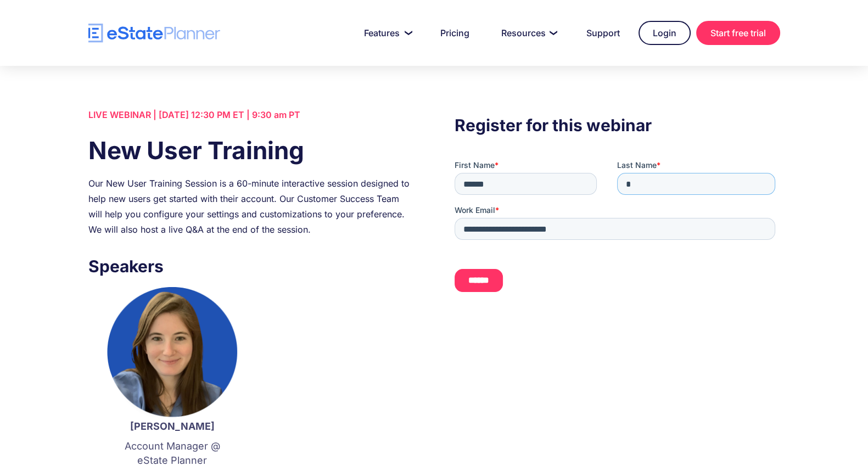 The width and height of the screenshot is (868, 466). What do you see at coordinates (603, 33) in the screenshot?
I see `a: Support` at bounding box center [603, 33].